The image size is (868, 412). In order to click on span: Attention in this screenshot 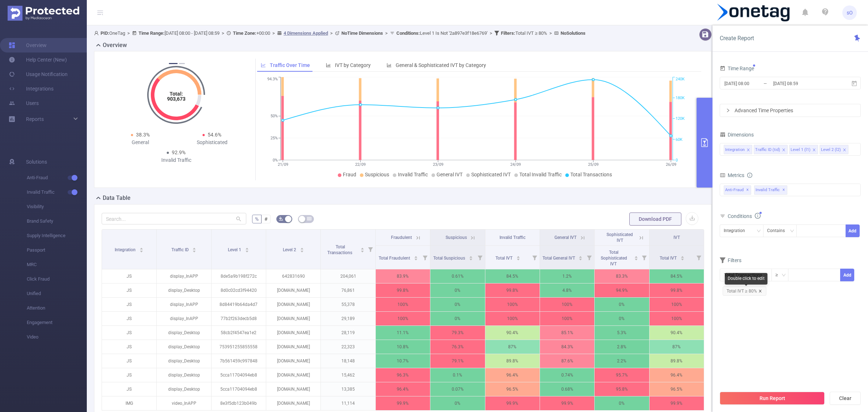, I will do `click(57, 308)`.